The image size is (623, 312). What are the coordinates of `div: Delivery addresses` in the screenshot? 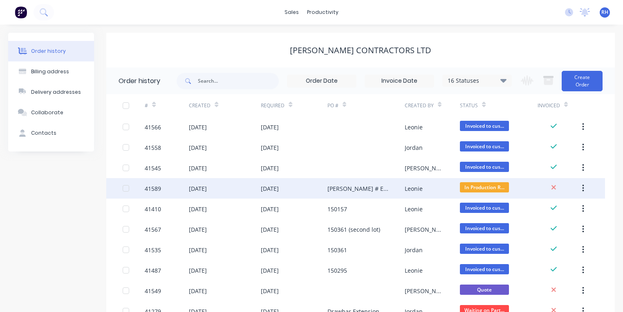 It's located at (56, 92).